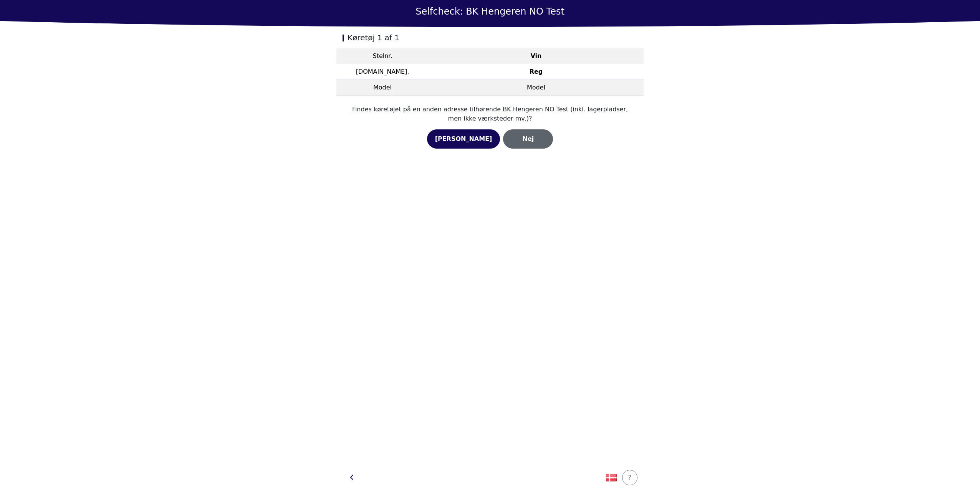 The image size is (980, 493). I want to click on strong: Vin, so click(536, 56).